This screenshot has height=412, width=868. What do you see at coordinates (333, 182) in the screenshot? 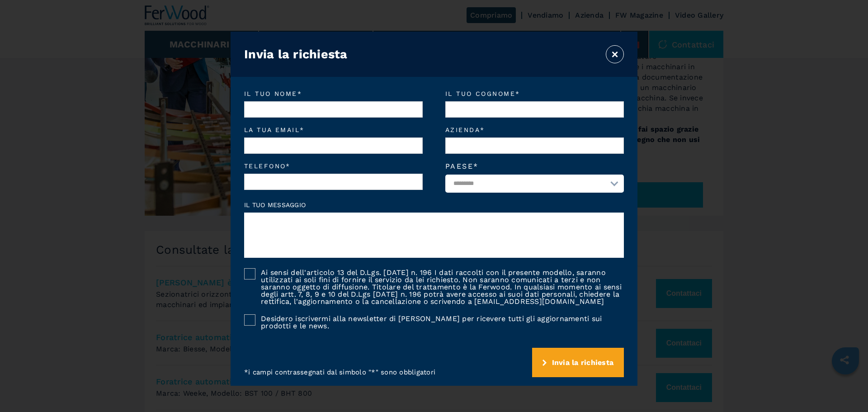
I see `input: Telefono*` at bounding box center [333, 182].